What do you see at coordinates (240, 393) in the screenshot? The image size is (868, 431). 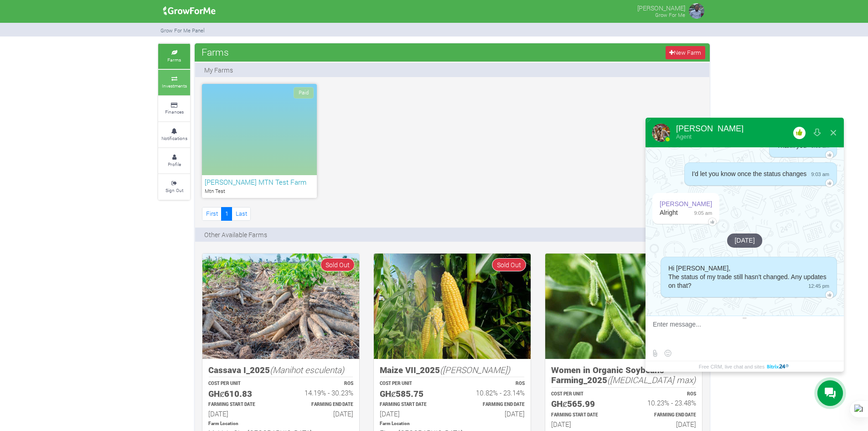 I see `h5: GHȼ610.83` at bounding box center [240, 393].